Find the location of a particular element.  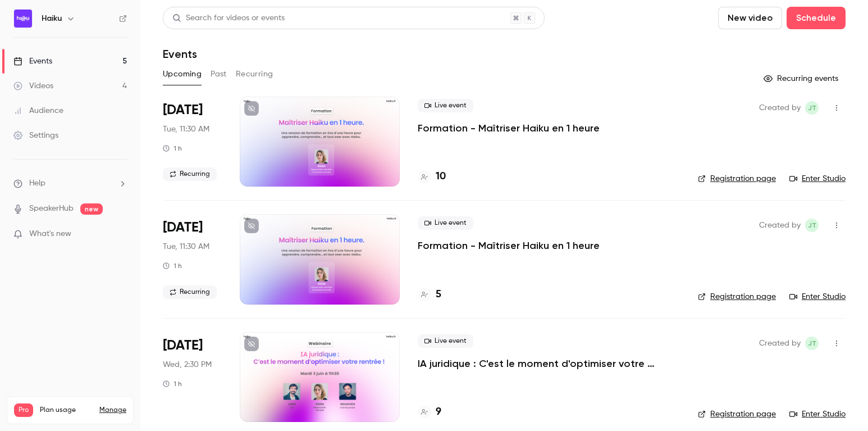

div: Sep 9 Tue, 11:30 AM (Europe/Paris) is located at coordinates (192, 259).